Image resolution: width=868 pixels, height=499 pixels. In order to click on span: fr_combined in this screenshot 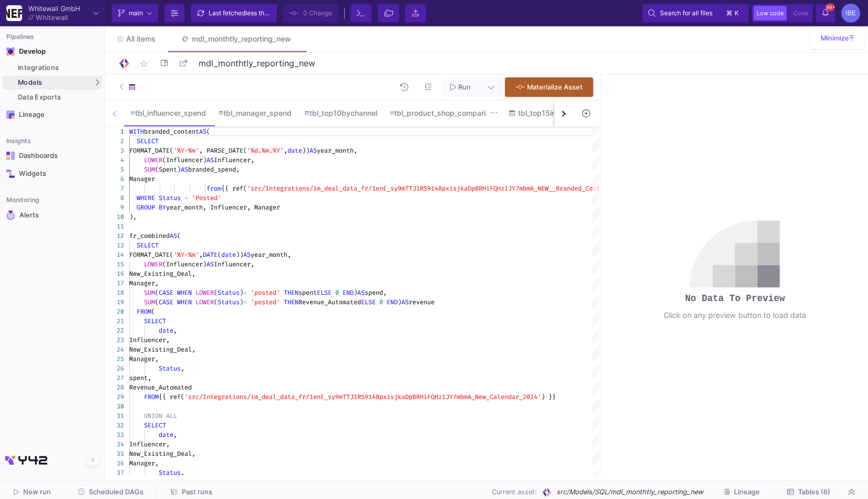, I will do `click(149, 236)`.